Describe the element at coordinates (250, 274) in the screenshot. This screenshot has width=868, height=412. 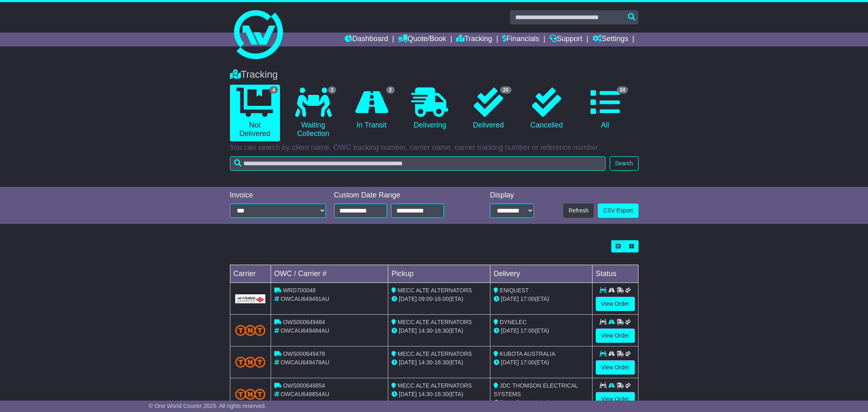
I see `td: Carrier` at that location.